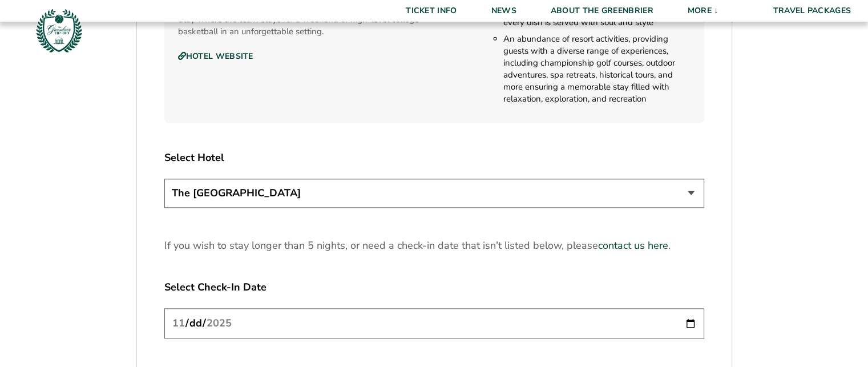  Describe the element at coordinates (314, 25) in the screenshot. I see `p: Stay where the team stays for a weekend of high-level college basketball in an unforgettable sett...` at that location.